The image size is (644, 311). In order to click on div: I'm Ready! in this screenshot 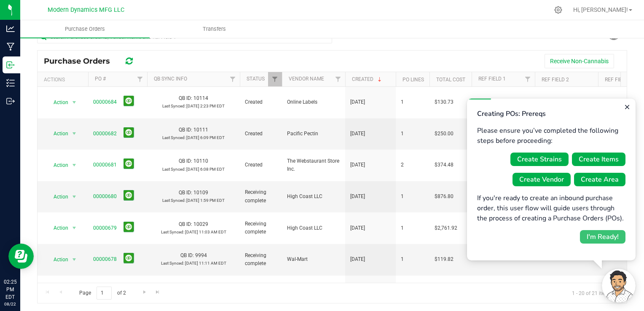, I will do `click(136, 138)`.